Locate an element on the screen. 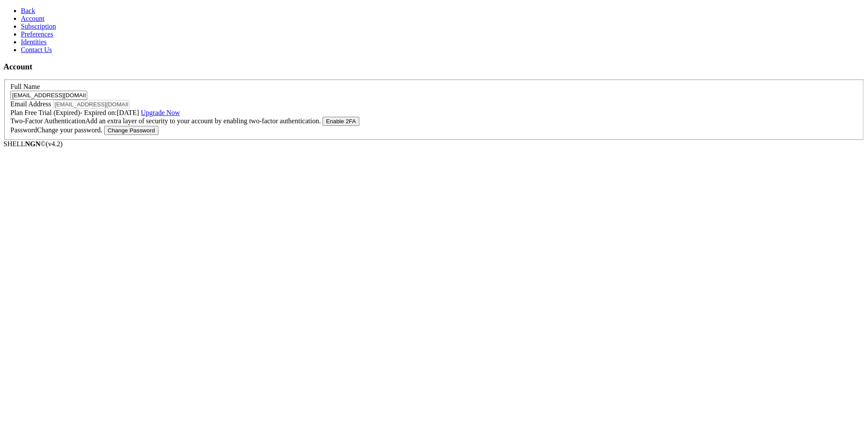  span: Back is located at coordinates (28, 10).